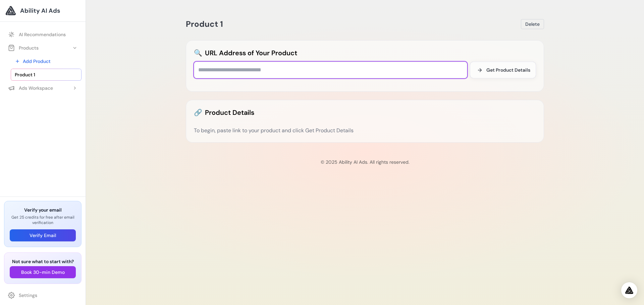 The width and height of the screenshot is (644, 305). Describe the element at coordinates (46, 75) in the screenshot. I see `a: Product 1` at that location.